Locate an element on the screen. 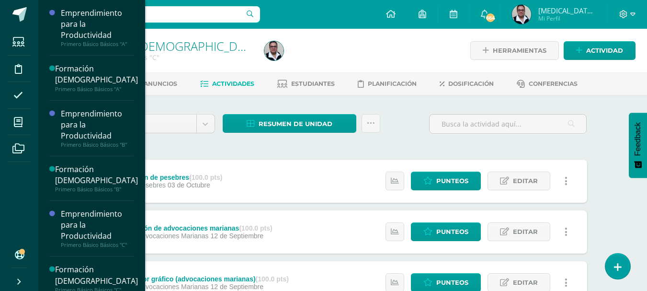 The width and height of the screenshot is (647, 291). span: Actividades is located at coordinates (233, 83).